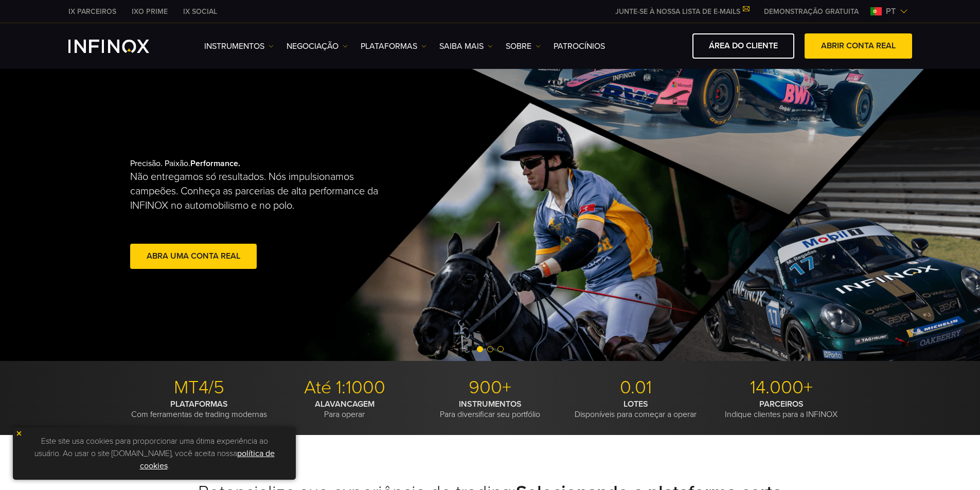 Image resolution: width=980 pixels, height=490 pixels. I want to click on span: Go to slide 2, so click(490, 349).